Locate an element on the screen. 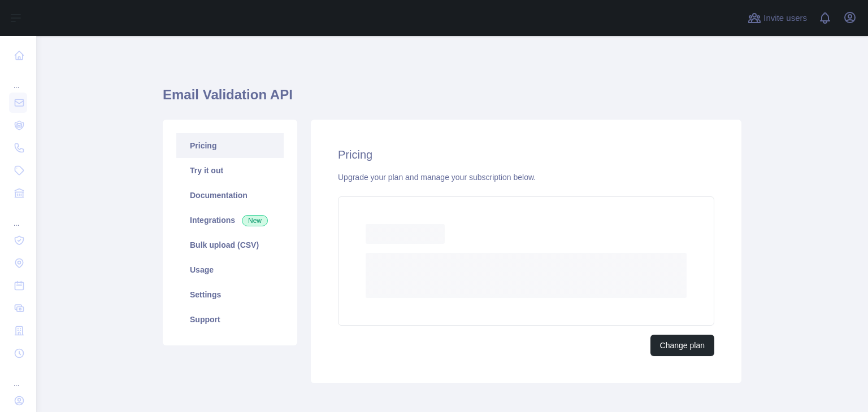 Image resolution: width=868 pixels, height=412 pixels. a: Usage is located at coordinates (230, 270).